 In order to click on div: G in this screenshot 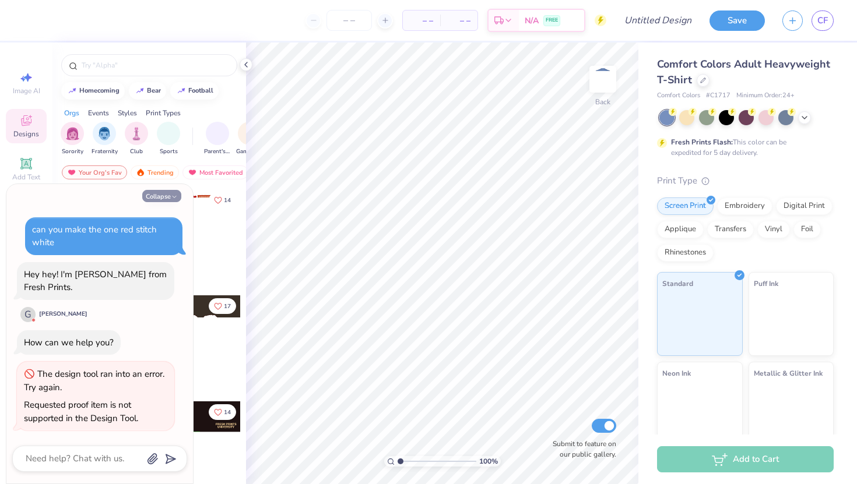, I will do `click(28, 315)`.